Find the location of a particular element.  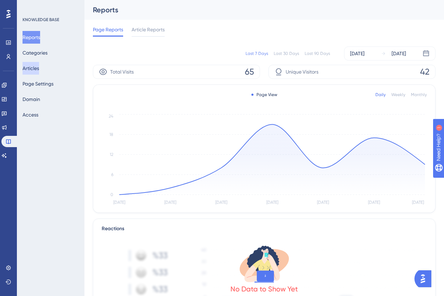

span: 42 is located at coordinates (425, 72).